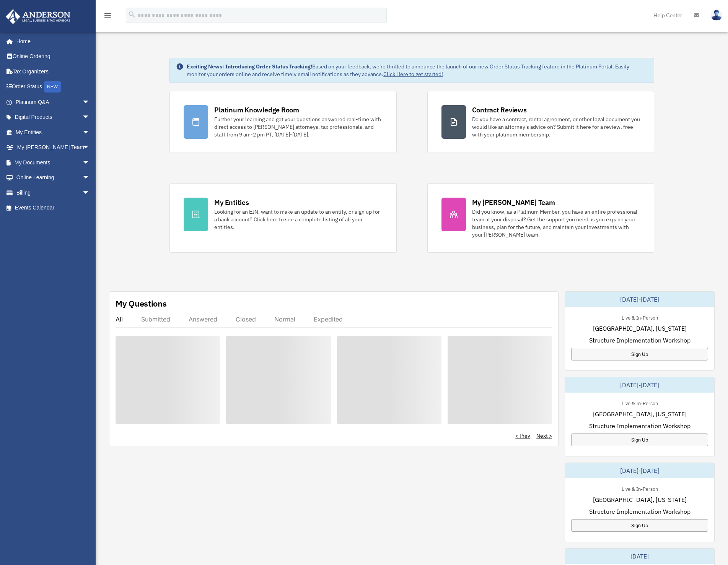 The height and width of the screenshot is (565, 728). Describe the element at coordinates (413, 74) in the screenshot. I see `a: Click Here to get started!` at that location.